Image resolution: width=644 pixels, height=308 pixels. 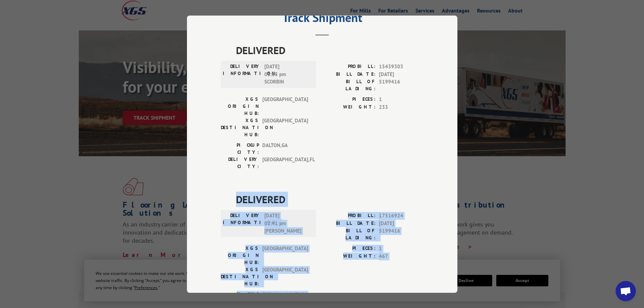 I want to click on span: DALTON , GA, so click(x=284, y=149).